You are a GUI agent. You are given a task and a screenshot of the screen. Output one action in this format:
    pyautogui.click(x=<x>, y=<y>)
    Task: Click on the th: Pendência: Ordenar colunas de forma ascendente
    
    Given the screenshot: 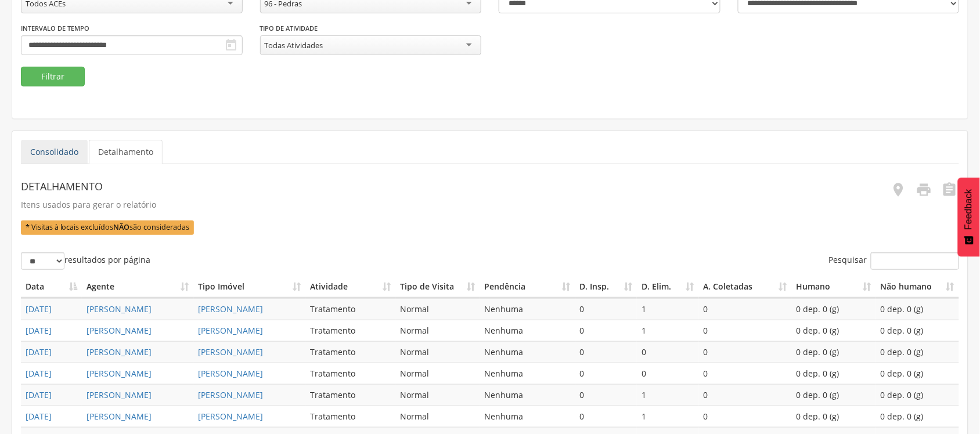 What is the action you would take?
    pyautogui.click(x=528, y=287)
    